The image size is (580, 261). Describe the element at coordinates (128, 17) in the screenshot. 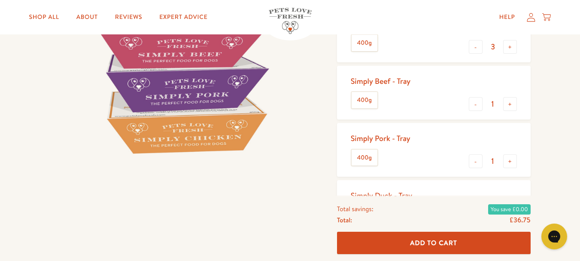

I see `a: Reviews` at that location.